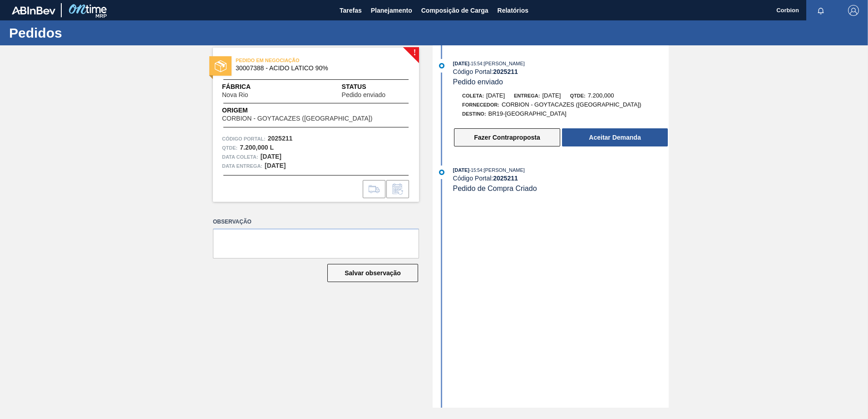 This screenshot has height=419, width=868. I want to click on span: Entrega:, so click(527, 96).